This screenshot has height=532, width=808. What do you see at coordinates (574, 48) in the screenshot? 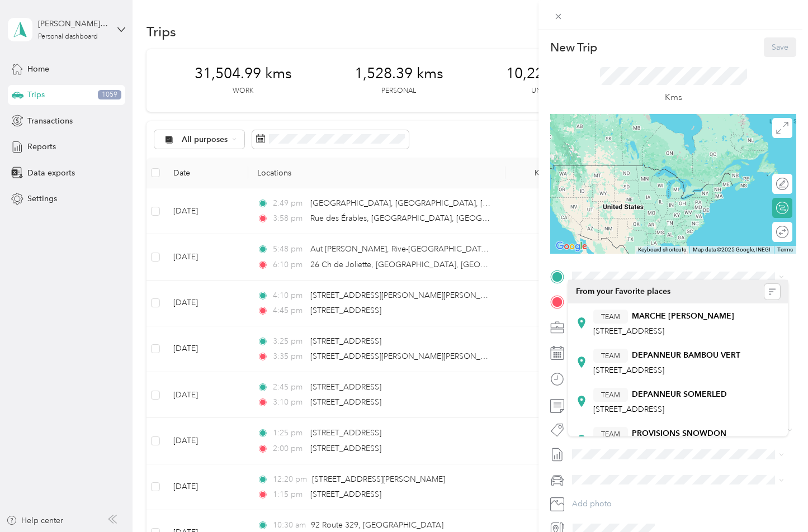
I see `p: New Trip` at bounding box center [574, 48].